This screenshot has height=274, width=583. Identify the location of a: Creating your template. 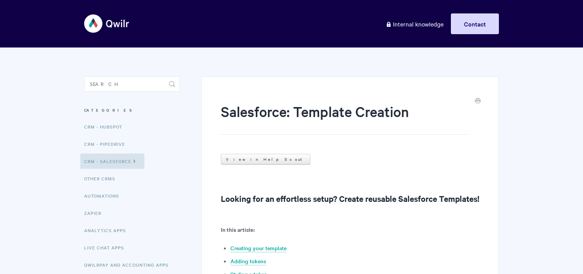
(259, 249).